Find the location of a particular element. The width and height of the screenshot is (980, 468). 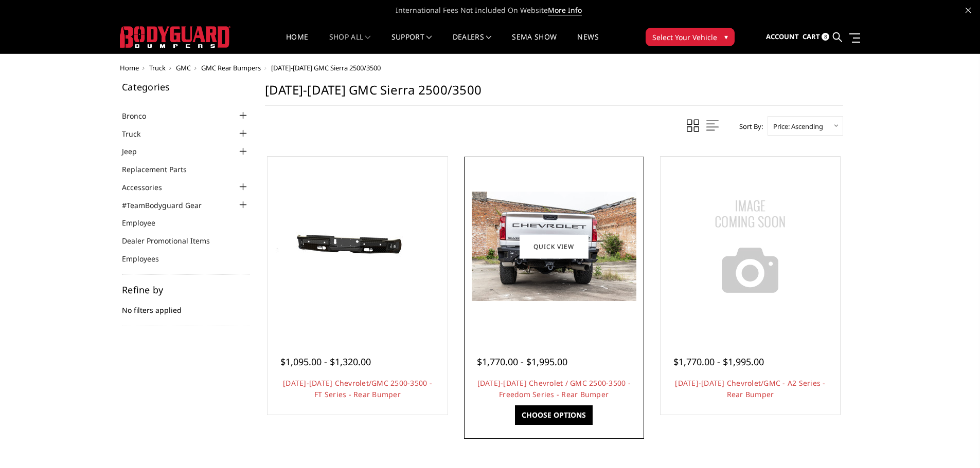

a: News is located at coordinates (588, 43).